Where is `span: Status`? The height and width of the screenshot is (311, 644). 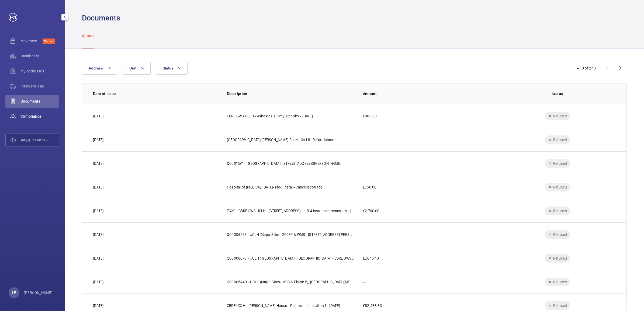
span: Status is located at coordinates (168, 68).